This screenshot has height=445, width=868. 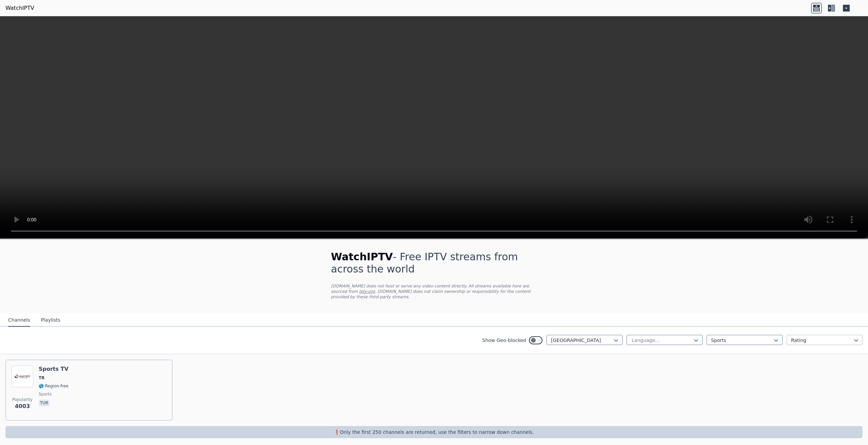 I want to click on h1: - Free IPTV streams from across the world, so click(x=434, y=263).